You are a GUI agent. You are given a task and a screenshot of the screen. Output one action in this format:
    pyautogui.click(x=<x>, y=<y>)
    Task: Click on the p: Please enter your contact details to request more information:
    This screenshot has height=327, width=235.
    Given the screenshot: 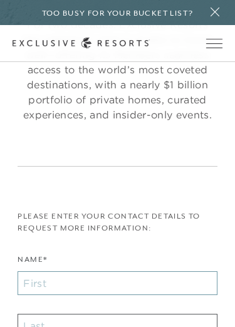 What is the action you would take?
    pyautogui.click(x=117, y=222)
    